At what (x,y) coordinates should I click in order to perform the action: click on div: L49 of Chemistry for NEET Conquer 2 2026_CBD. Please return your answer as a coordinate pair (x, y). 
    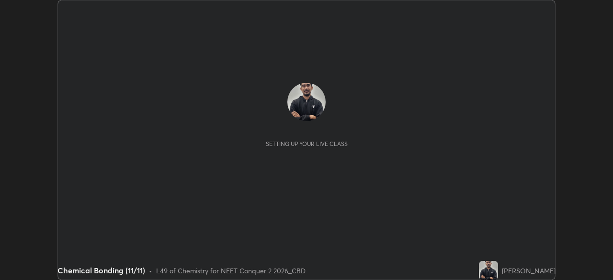
    Looking at the image, I should click on (231, 270).